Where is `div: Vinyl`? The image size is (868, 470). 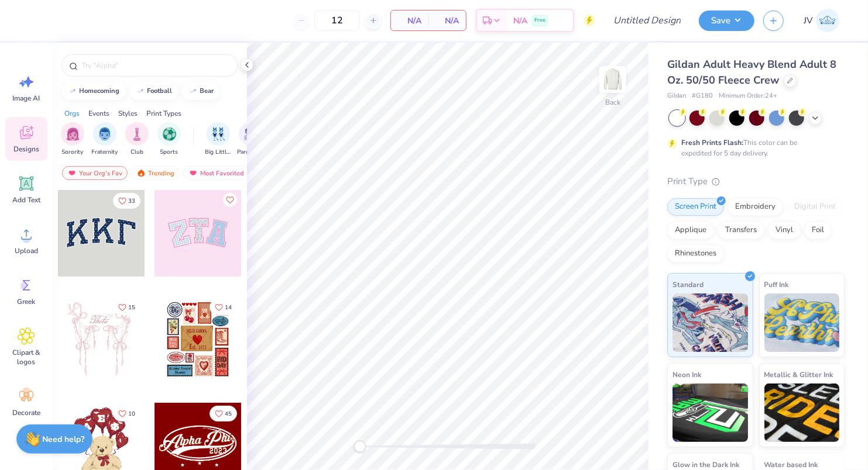
div: Vinyl is located at coordinates (784, 230).